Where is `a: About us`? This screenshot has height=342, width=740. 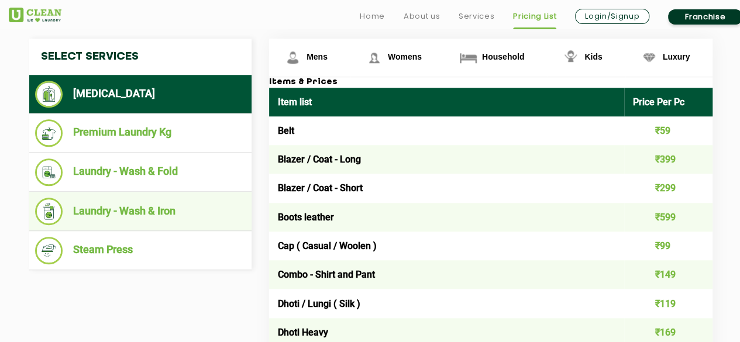
a: About us is located at coordinates (422, 16).